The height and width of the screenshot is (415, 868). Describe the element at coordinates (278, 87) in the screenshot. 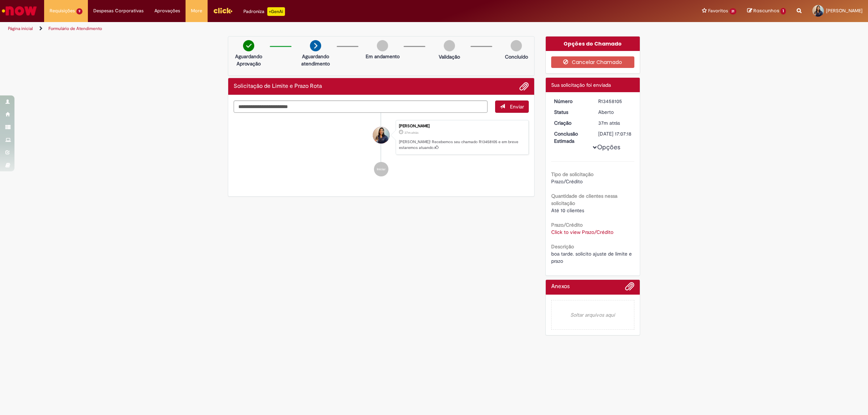

I see `h2: Solicitação de Limite e Prazo Rota Histórico de tíquete` at that location.